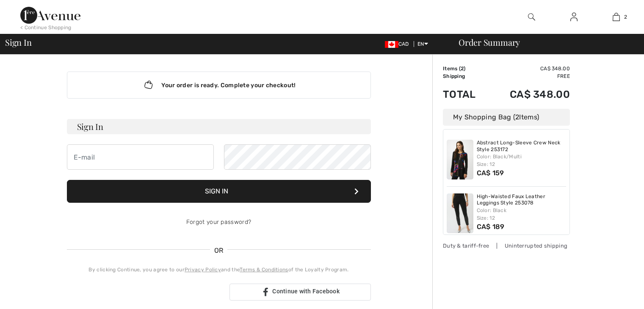 The width and height of the screenshot is (644, 309). What do you see at coordinates (140, 157) in the screenshot?
I see `input: E-mail` at bounding box center [140, 157].